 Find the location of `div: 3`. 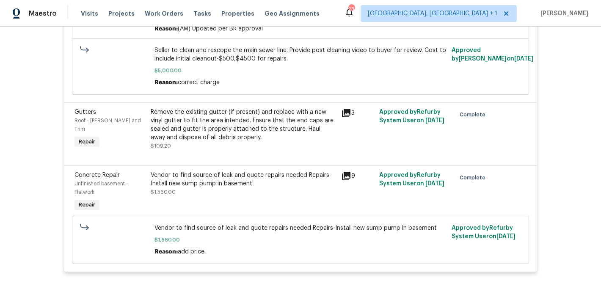

div: 3 is located at coordinates (358, 113).